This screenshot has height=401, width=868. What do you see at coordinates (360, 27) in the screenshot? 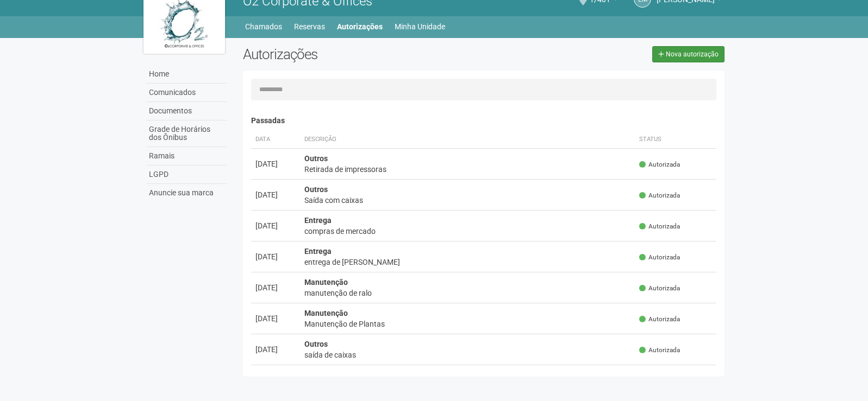
I see `a: Autorizações` at bounding box center [360, 27].